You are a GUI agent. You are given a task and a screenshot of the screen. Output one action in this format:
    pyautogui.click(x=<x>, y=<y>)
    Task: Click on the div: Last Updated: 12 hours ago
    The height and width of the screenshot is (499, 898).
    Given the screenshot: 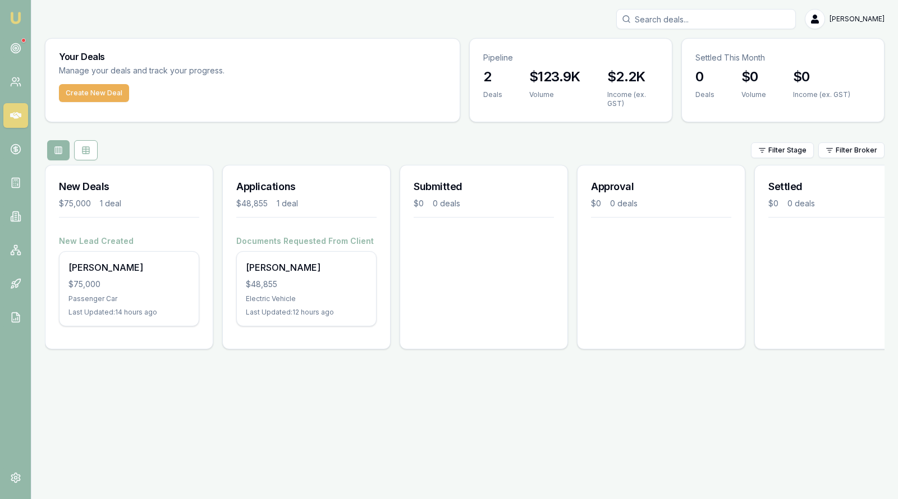 What is the action you would take?
    pyautogui.click(x=306, y=313)
    